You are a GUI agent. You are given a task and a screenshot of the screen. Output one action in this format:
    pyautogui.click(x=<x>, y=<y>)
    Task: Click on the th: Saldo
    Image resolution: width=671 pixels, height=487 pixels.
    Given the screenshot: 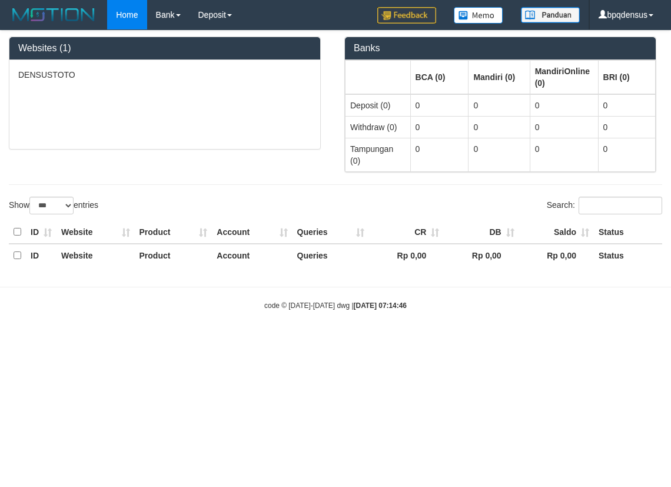 What is the action you would take?
    pyautogui.click(x=556, y=232)
    